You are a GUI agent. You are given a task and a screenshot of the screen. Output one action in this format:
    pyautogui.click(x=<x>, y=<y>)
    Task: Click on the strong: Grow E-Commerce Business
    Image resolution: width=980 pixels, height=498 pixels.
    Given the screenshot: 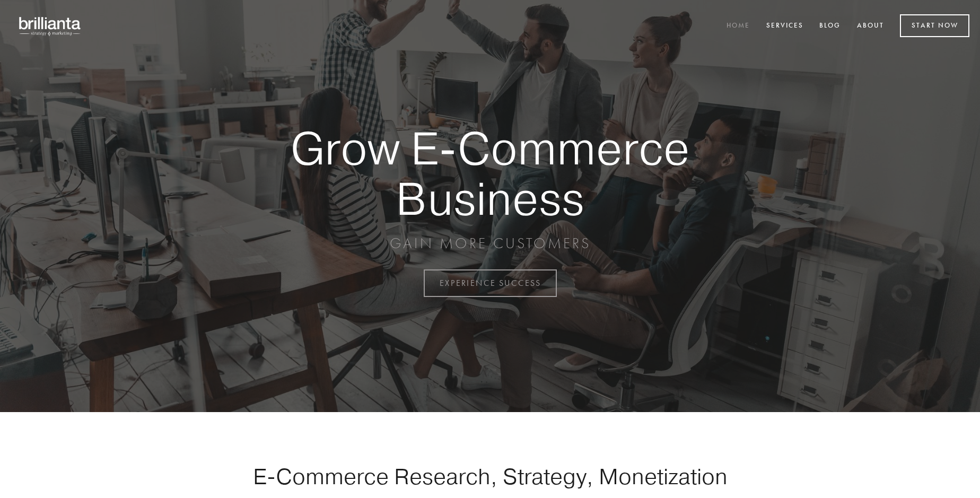 What is the action you would take?
    pyautogui.click(x=490, y=173)
    